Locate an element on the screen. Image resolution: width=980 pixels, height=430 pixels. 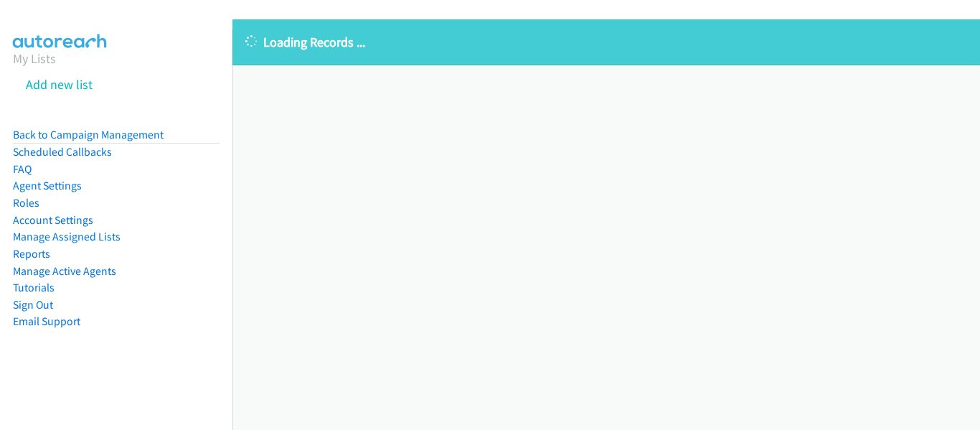
a: Back to Campaign Management is located at coordinates (88, 134).